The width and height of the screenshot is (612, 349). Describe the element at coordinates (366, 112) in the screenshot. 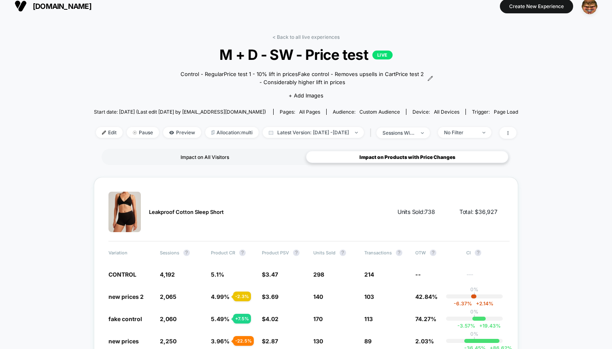

I see `div: Audience:` at that location.